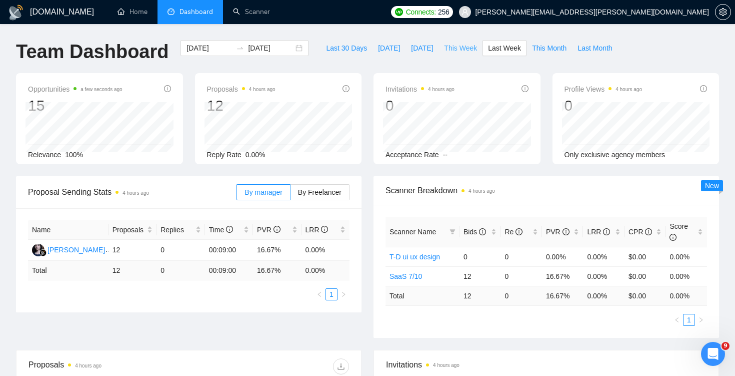  I want to click on img: gigradar-bm.png, so click(43, 253).